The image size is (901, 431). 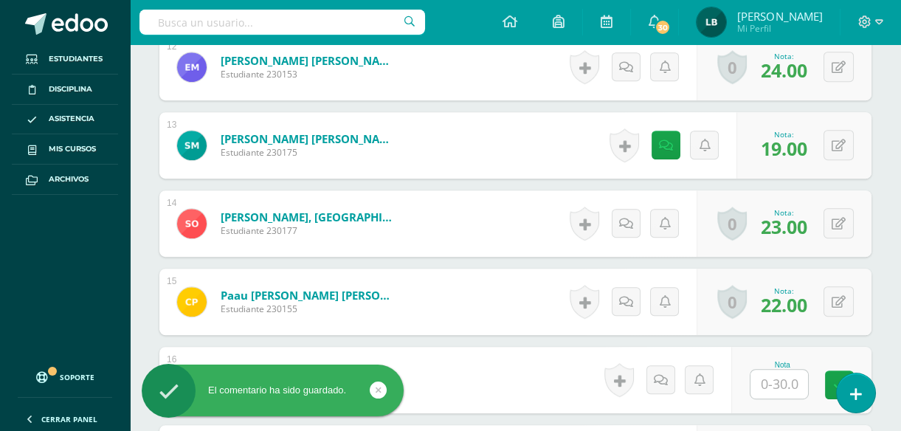 I want to click on span: Archivos, so click(x=69, y=179).